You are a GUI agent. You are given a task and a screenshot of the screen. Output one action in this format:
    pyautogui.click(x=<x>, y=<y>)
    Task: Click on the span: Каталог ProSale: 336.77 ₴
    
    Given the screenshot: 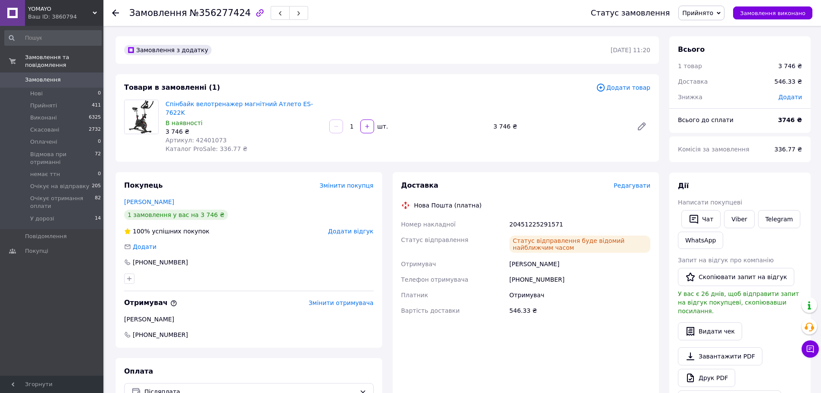 What is the action you would take?
    pyautogui.click(x=206, y=149)
    